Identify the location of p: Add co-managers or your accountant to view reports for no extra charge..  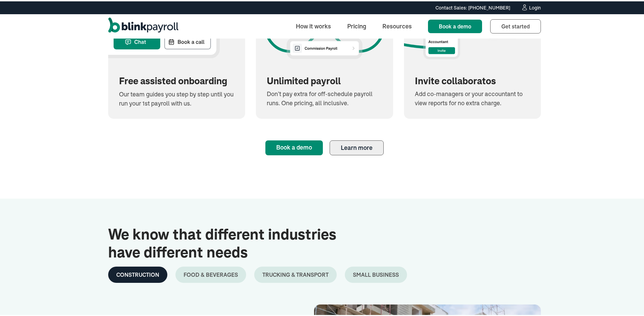
(472, 97).